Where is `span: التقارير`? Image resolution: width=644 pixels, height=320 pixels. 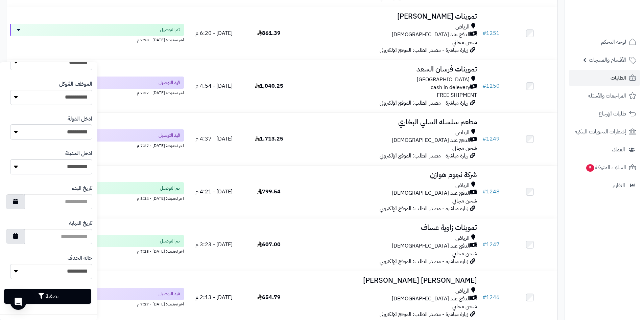 span: التقارير is located at coordinates (619, 186).